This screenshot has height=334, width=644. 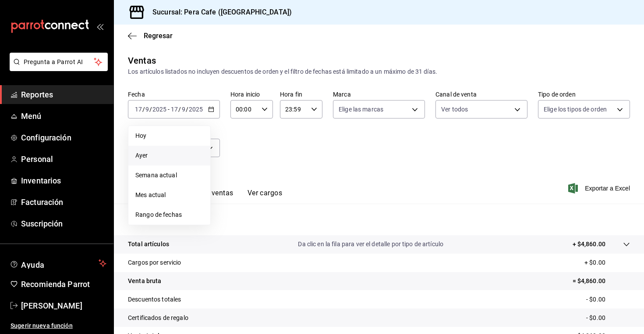 What do you see at coordinates (169, 195) in the screenshot?
I see `span: Mes actual` at bounding box center [169, 195].